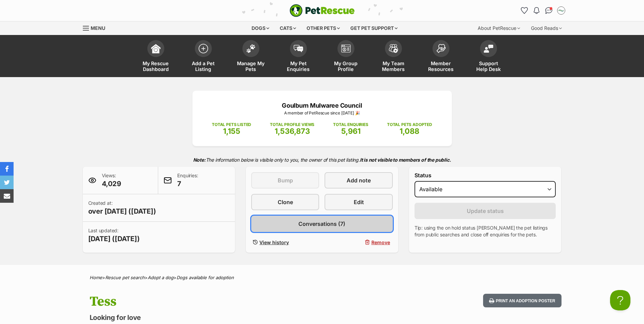  Describe the element at coordinates (288, 28) in the screenshot. I see `div: Cats` at that location.